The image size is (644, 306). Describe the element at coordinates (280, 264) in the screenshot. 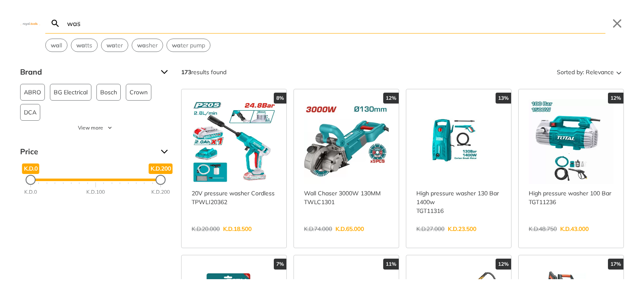

I see `div: 7%` at that location.